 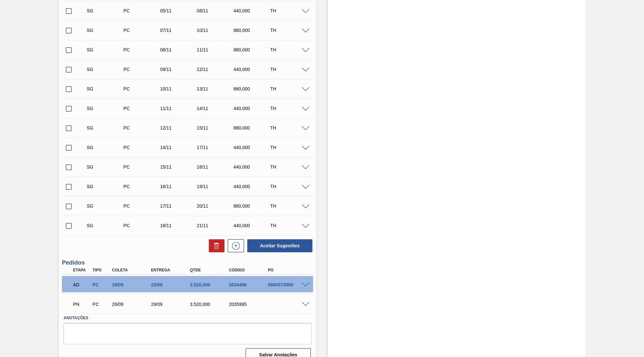 What do you see at coordinates (171, 305) in the screenshot?
I see `div: 29/09/2025` at bounding box center [171, 305].